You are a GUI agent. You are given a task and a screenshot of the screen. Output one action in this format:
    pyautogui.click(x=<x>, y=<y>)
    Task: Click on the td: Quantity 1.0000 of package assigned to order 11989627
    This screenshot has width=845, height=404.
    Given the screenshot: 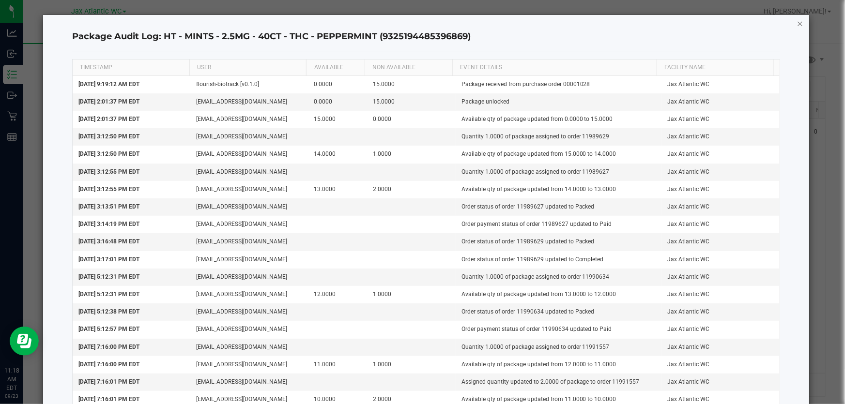 What is the action you would take?
    pyautogui.click(x=558, y=172)
    